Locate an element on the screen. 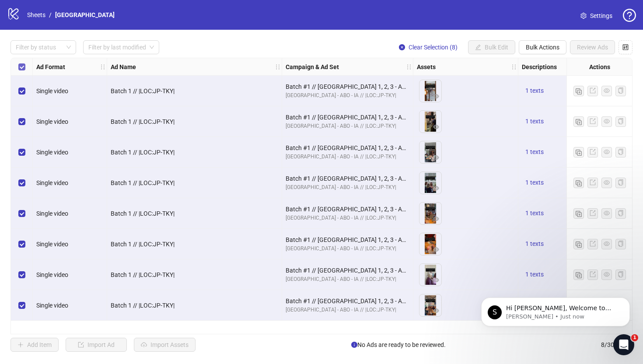  div: message notification from Simon, Just now. Hi Victor, Welcome to Kitchn.io! 🎉 You’re all set to s... is located at coordinates (88, 33).